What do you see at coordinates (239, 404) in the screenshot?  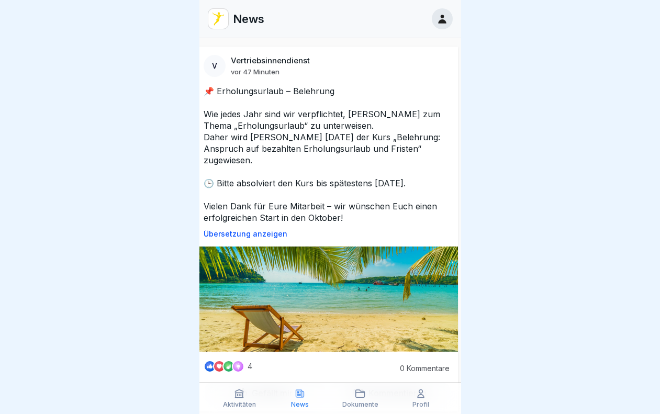 I see `p: Aktivitäten` at bounding box center [239, 404].